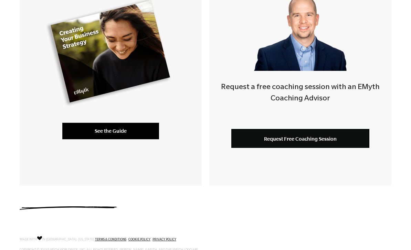 This screenshot has height=250, width=411. I want to click on a: COOKIE POLICY, so click(140, 240).